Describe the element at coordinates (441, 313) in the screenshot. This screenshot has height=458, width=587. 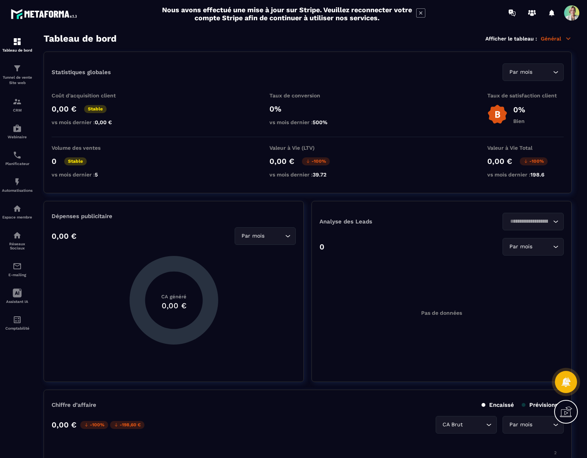
I see `p: Pas de données` at that location.